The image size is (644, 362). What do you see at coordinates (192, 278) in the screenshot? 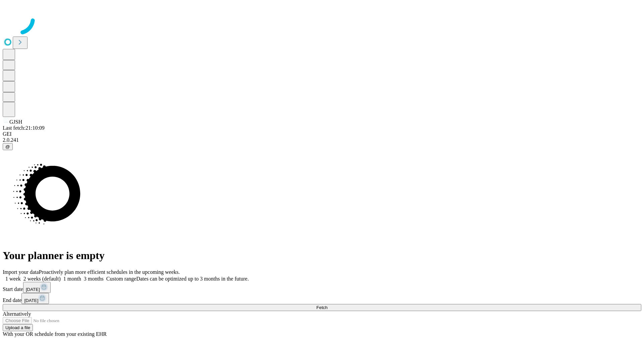
I see `span: Dates can be optimized up to 3 months in the future.` at bounding box center [192, 278].